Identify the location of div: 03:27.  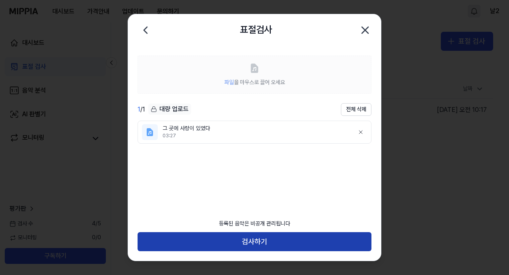
(255, 135).